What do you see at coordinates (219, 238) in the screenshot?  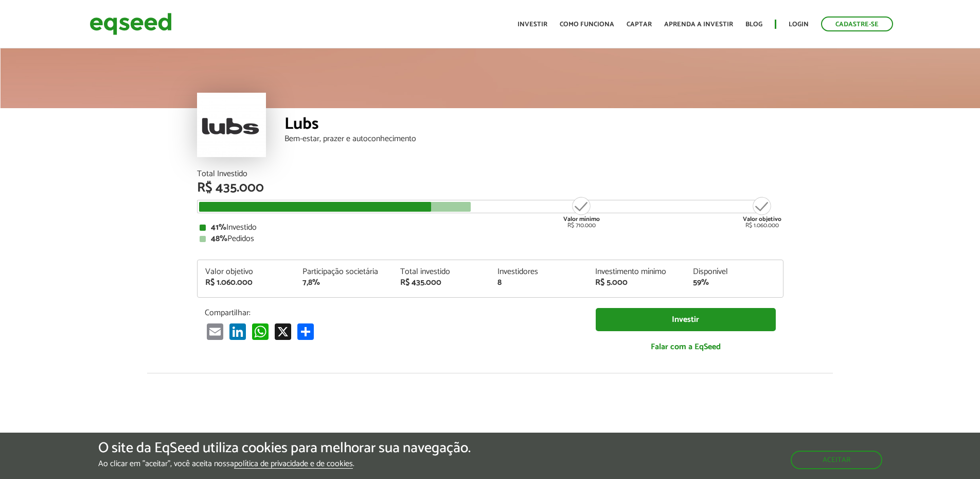 I see `strong: 48%` at bounding box center [219, 238].